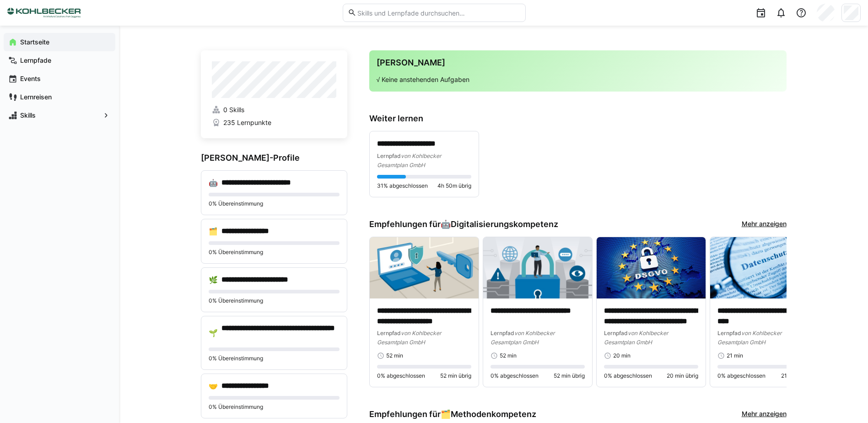 The image size is (868, 423). Describe the element at coordinates (454, 186) in the screenshot. I see `span: 4h 50m übrig` at that location.